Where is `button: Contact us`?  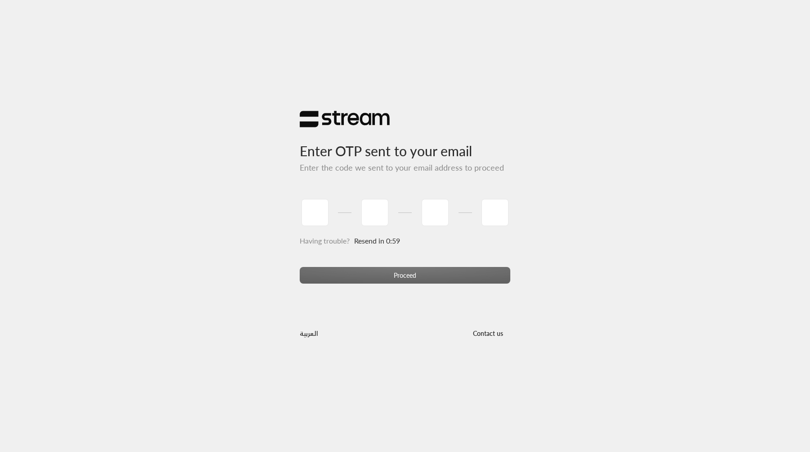 button: Contact us is located at coordinates (488, 332).